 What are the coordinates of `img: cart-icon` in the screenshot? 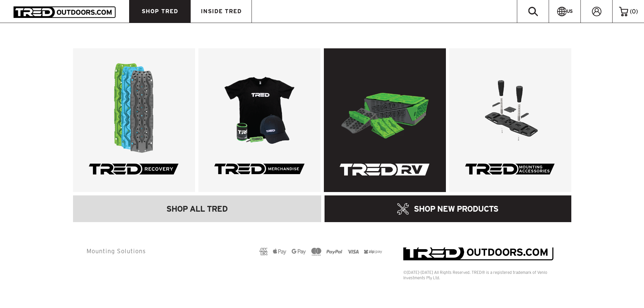 It's located at (623, 11).